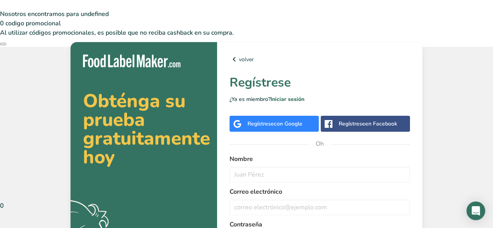 This screenshot has height=228, width=493. What do you see at coordinates (287, 99) in the screenshot?
I see `a: Iniciar sesión` at bounding box center [287, 99].